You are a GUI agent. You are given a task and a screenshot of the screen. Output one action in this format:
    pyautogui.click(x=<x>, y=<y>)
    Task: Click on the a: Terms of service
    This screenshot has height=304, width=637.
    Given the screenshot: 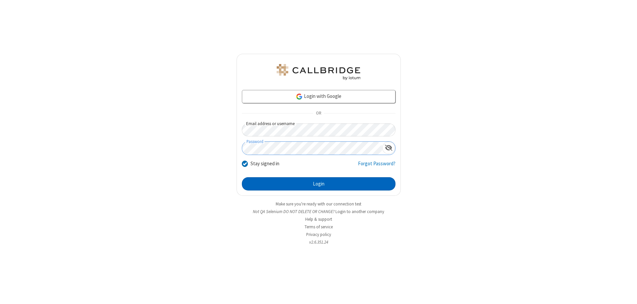 What is the action you would take?
    pyautogui.click(x=319, y=227)
    